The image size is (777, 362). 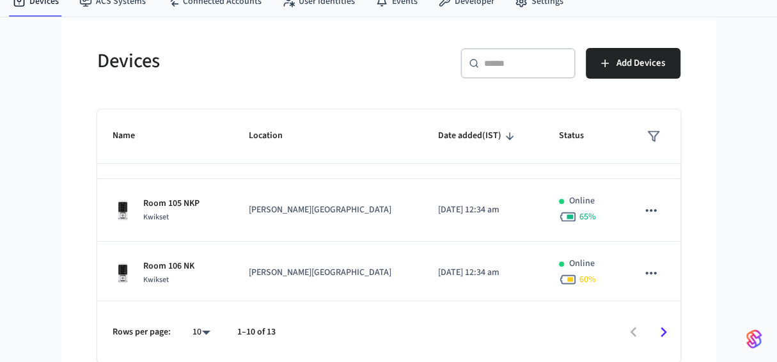 What do you see at coordinates (663, 332) in the screenshot?
I see `button: Go to next page` at bounding box center [663, 332].